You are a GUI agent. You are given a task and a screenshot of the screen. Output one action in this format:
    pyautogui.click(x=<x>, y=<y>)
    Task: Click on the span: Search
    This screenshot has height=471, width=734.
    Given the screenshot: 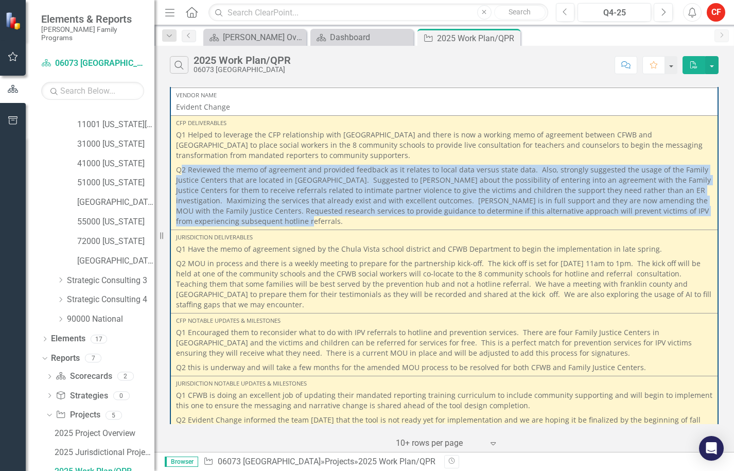 What is the action you would take?
    pyautogui.click(x=519, y=12)
    